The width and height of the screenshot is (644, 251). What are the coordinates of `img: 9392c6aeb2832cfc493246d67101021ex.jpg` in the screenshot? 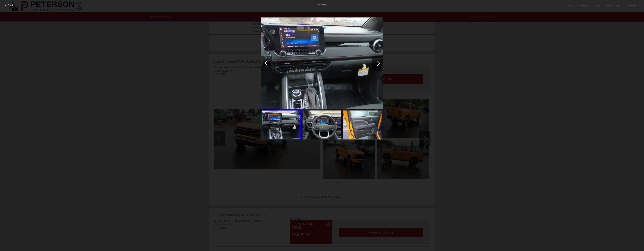 It's located at (322, 63).